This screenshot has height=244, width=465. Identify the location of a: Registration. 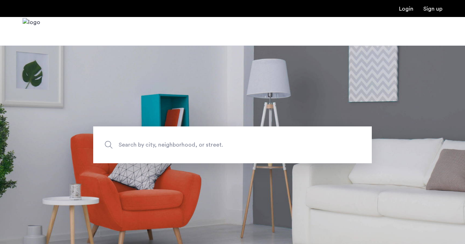
(433, 9).